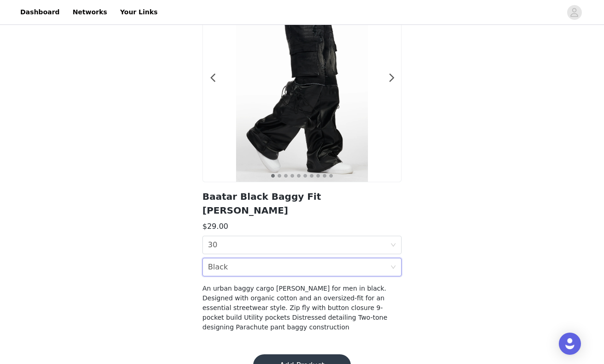 Image resolution: width=604 pixels, height=364 pixels. Describe the element at coordinates (306, 176) in the screenshot. I see `button: 6` at that location.